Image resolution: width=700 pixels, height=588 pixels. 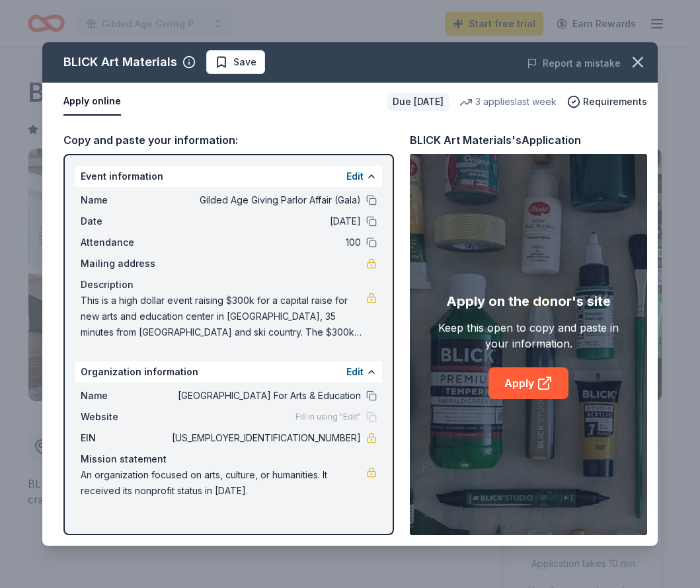 I want to click on span: This is a high dollar event raising $300k for a capital raise for new arts and education center i..., so click(x=223, y=316).